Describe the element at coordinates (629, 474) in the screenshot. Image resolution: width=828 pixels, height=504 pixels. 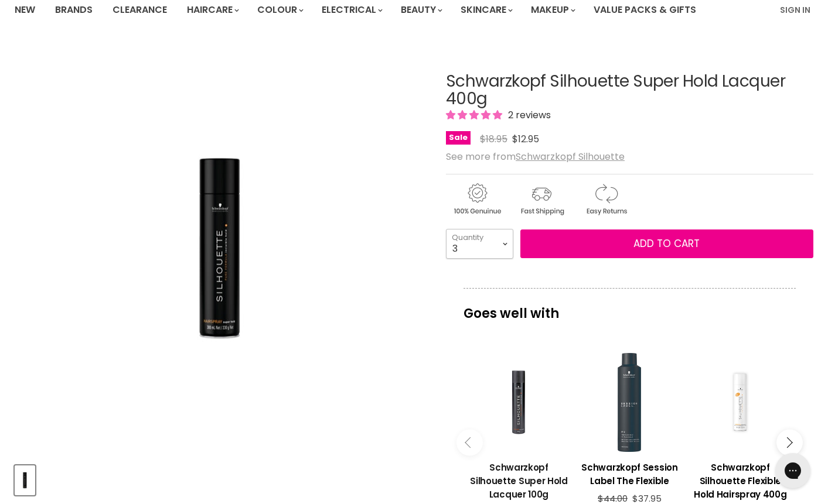
I see `h3: Schwarzkopf Session Label The Flexible` at that location.